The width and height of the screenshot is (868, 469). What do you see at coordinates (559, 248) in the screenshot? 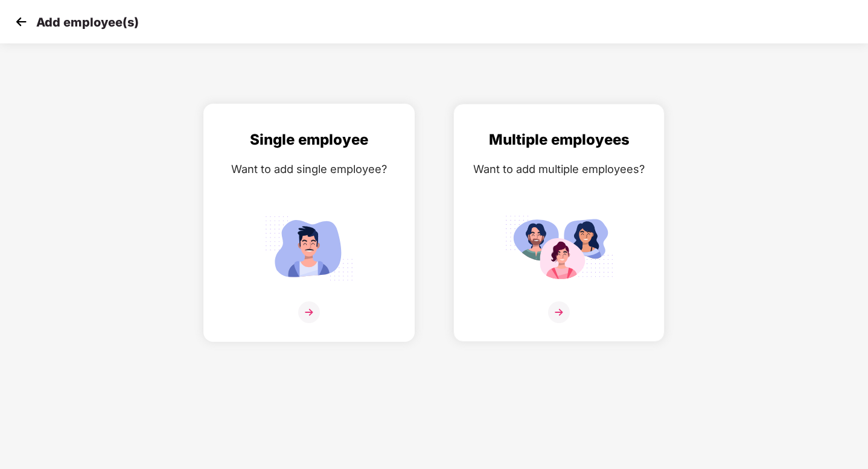
I see `img: svg+xml;base64,PHN2ZyB4bWxucz0iaHR0cDovL3d3dy53My5vcmcvMjAwMC9zdmciIGlkPSJNdWx0aXBsZV9lbXBsb3llZS...` at bounding box center [559, 248].